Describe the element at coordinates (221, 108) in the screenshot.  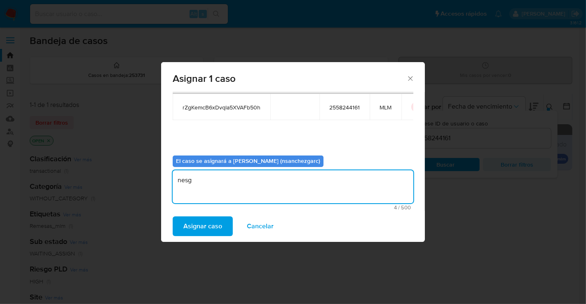
I see `span: rZgKemcB6xDvqla5XVAFb50h` at that location.